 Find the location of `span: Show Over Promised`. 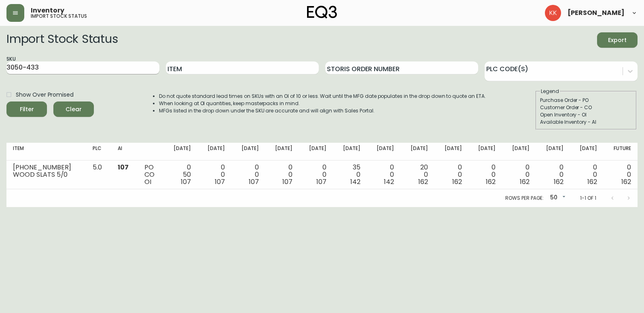

span: Show Over Promised is located at coordinates (44, 95).